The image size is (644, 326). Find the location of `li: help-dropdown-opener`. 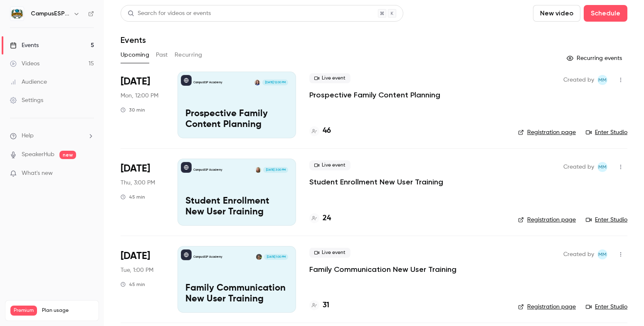

li: help-dropdown-opener is located at coordinates (52, 136).